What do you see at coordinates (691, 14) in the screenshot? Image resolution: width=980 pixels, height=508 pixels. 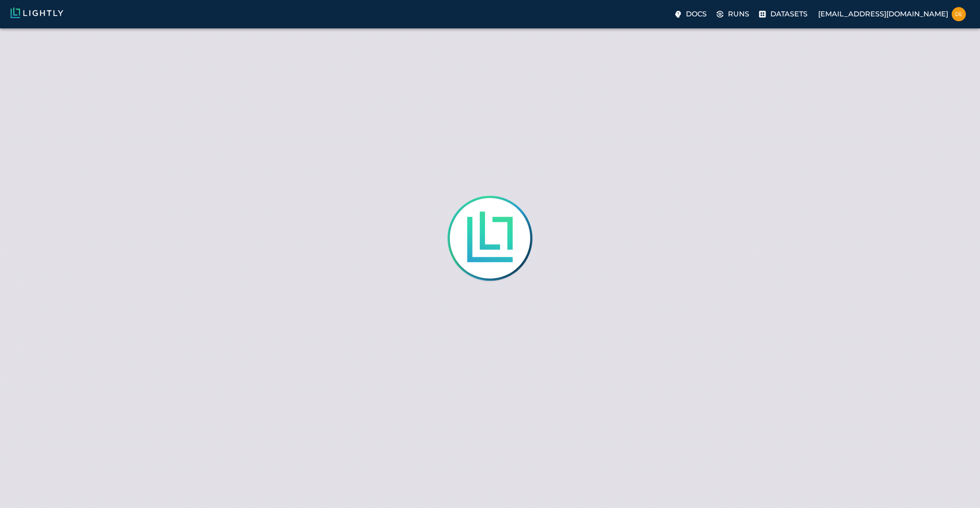 I see `label: Docs` at bounding box center [691, 14].